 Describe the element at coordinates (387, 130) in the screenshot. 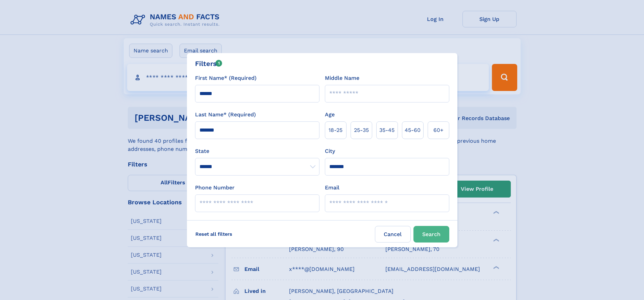

I see `span: 35‑45` at that location.